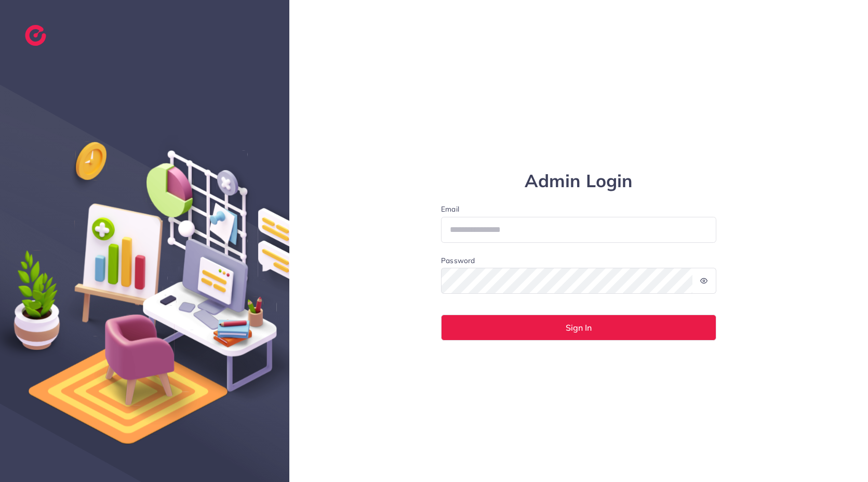 This screenshot has width=868, height=482. I want to click on label: Email, so click(579, 209).